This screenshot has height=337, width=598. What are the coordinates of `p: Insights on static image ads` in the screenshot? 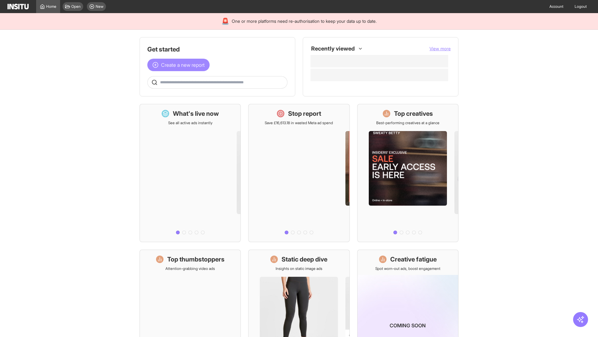 It's located at (299, 268).